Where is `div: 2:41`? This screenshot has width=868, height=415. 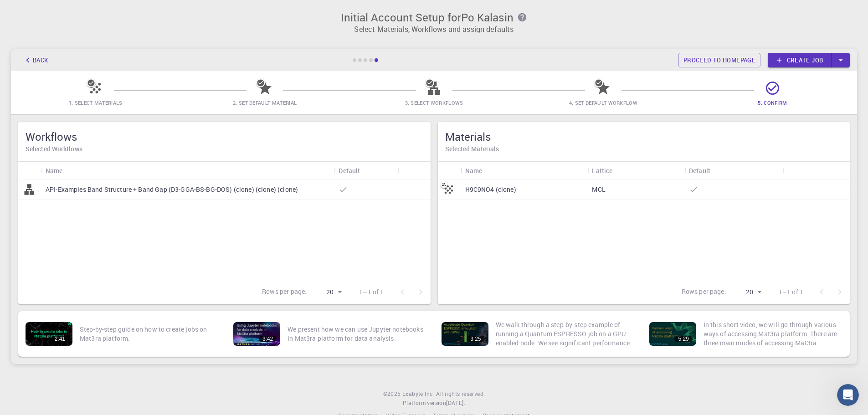
div: 2:41 is located at coordinates (59, 339).